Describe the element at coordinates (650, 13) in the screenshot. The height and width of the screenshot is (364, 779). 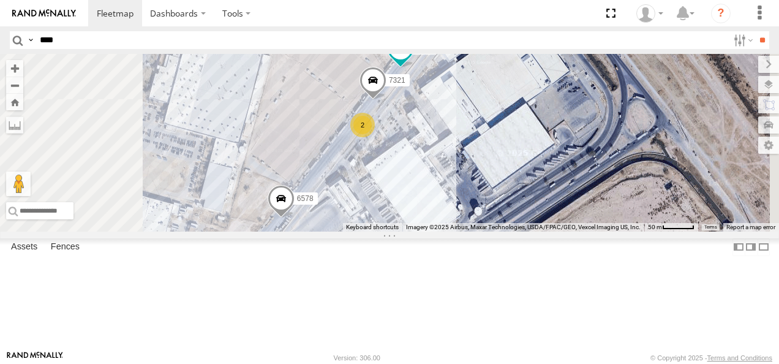
I see `div: Omar Miranda` at that location.